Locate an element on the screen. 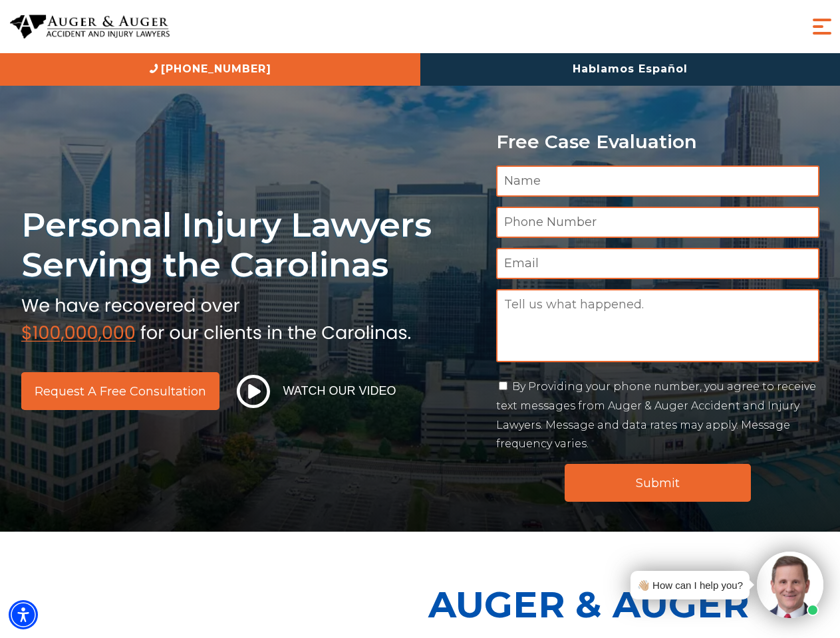  p: Auger & Auger is located at coordinates (631, 605).